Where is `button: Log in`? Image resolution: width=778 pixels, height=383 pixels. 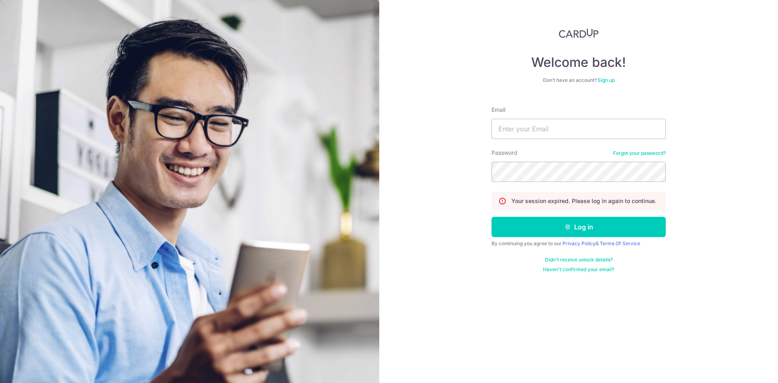 button: Log in is located at coordinates (579, 227).